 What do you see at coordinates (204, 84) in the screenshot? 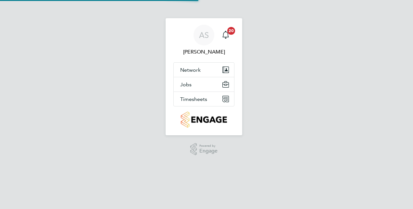
I see `button: Jobs` at bounding box center [204, 84].